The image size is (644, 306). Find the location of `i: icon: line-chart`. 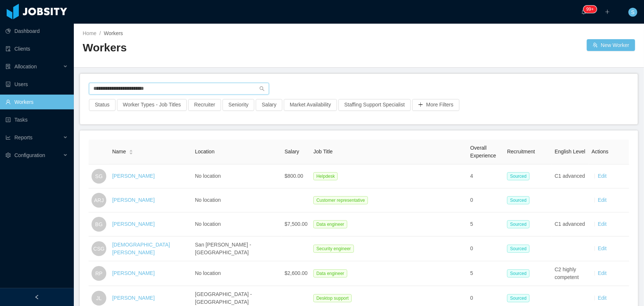

i: icon: line-chart is located at coordinates (8, 138).